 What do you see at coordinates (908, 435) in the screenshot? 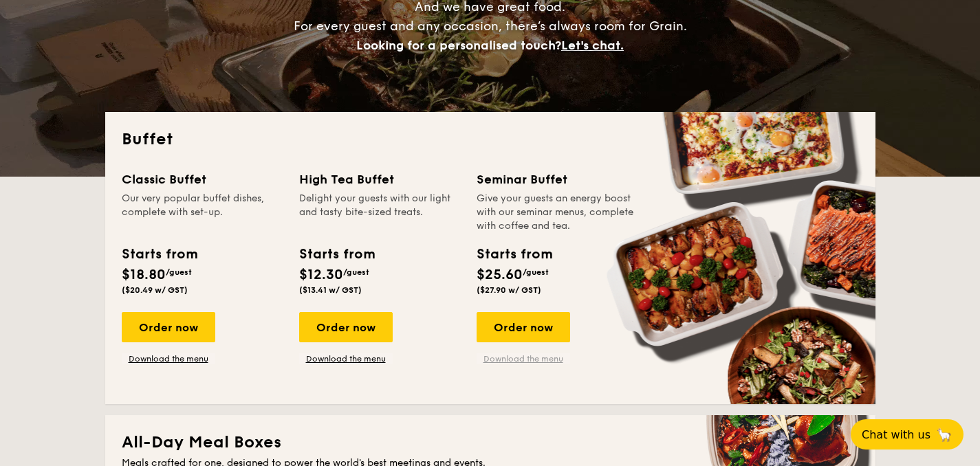
I see `button: Chat with us🦙` at bounding box center [908, 435].